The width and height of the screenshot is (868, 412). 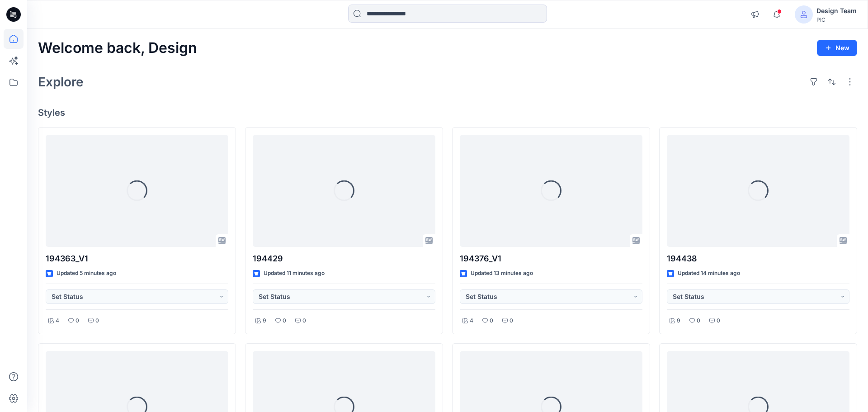 I want to click on h4: Styles, so click(x=448, y=112).